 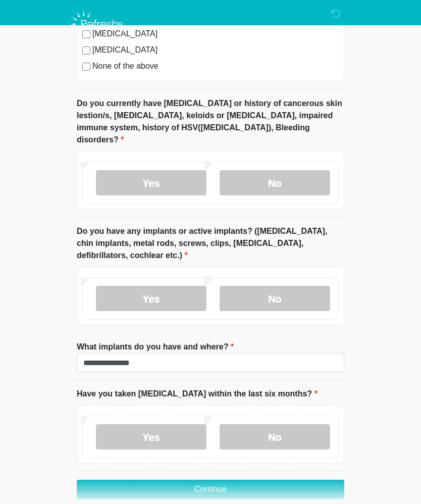 I want to click on img: Refresh RX Logo, so click(x=97, y=24).